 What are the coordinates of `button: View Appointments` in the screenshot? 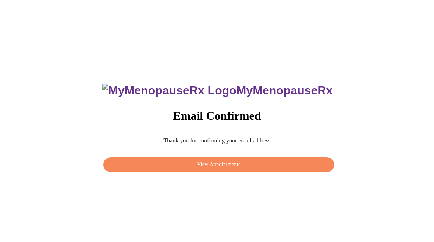 It's located at (219, 165).